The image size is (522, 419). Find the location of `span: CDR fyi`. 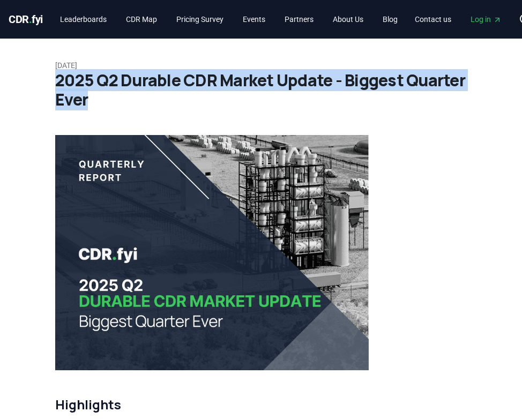

span: CDR fyi is located at coordinates (26, 19).